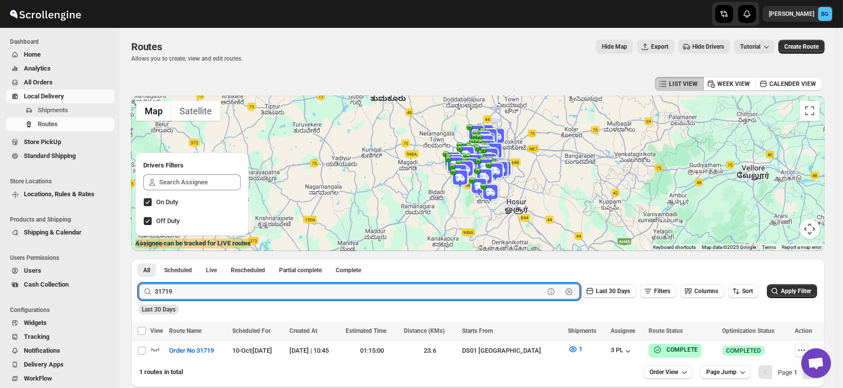  Describe the element at coordinates (38, 82) in the screenshot. I see `span: All Orders` at that location.